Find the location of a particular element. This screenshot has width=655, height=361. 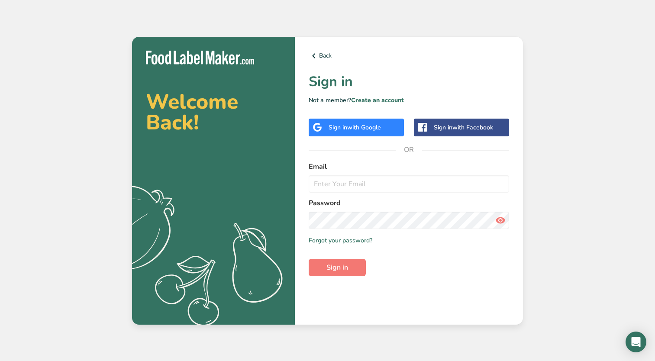

button: Sign in is located at coordinates (337, 267).